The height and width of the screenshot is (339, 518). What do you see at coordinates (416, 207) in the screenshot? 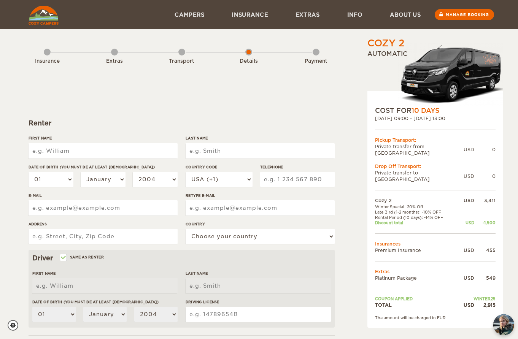
I see `td: Winter Special -20% Off` at bounding box center [416, 207].